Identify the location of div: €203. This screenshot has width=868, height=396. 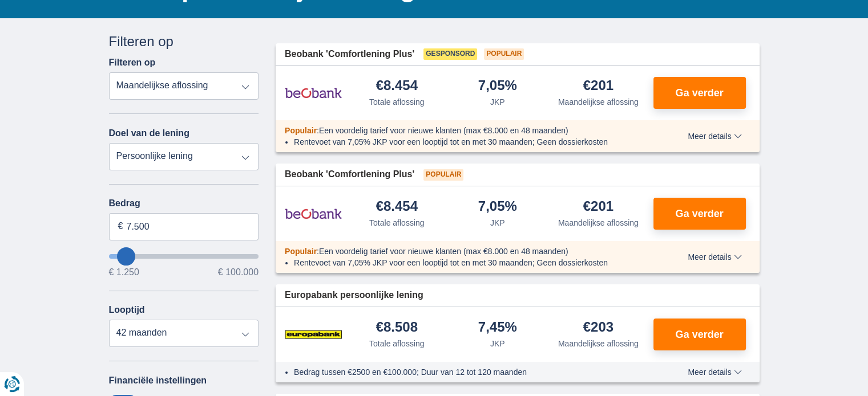
(598, 328).